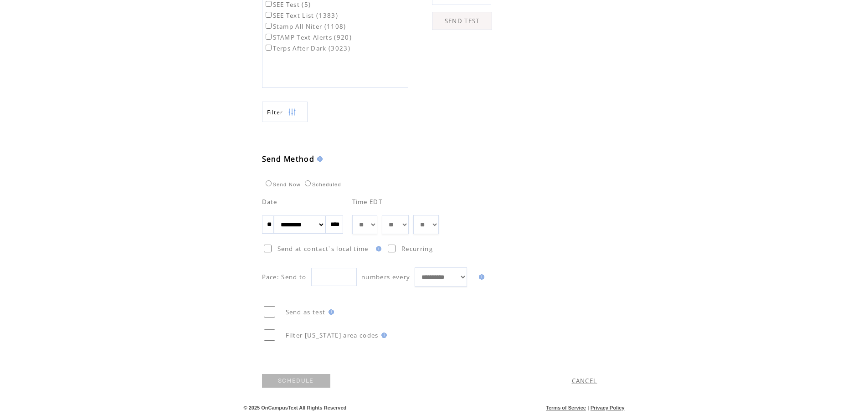 The image size is (868, 415). Describe the element at coordinates (269, 26) in the screenshot. I see `input: Stamp All Niter (1108)` at that location.